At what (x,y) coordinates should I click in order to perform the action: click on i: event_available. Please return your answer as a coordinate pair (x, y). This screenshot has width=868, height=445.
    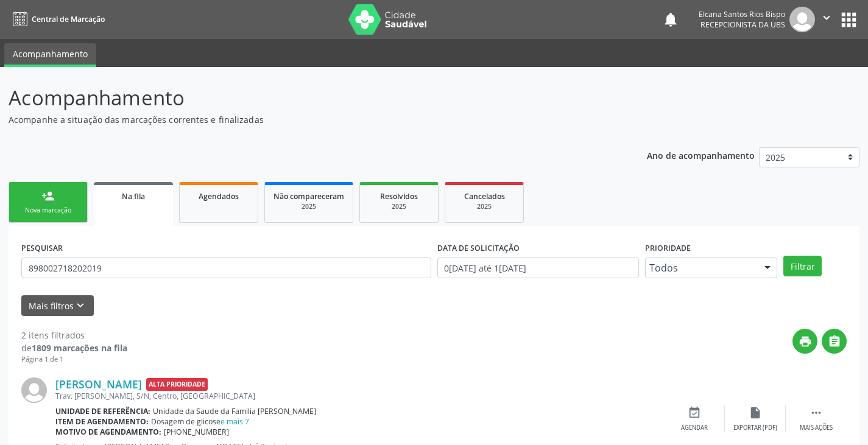
    Looking at the image, I should click on (695, 413).